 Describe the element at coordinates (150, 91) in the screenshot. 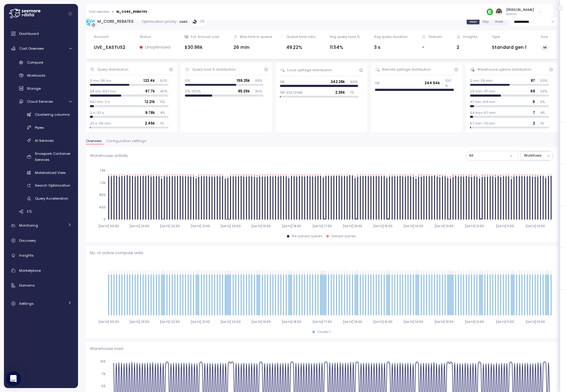

I see `p: 97.7k` at that location.